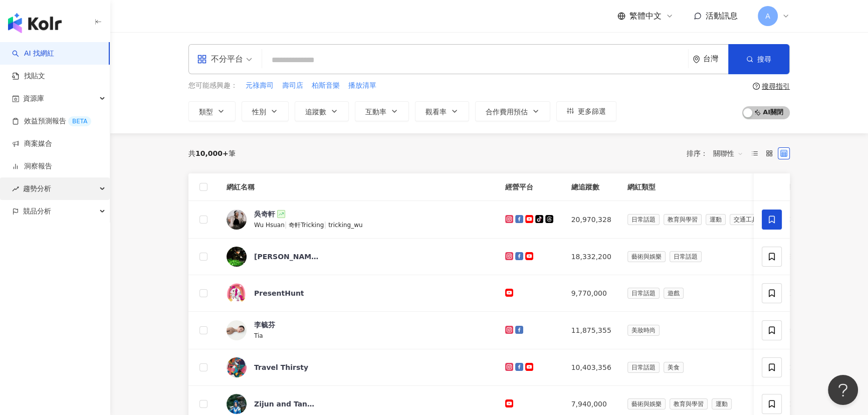 The height and width of the screenshot is (415, 868). I want to click on span: rise, so click(16, 189).